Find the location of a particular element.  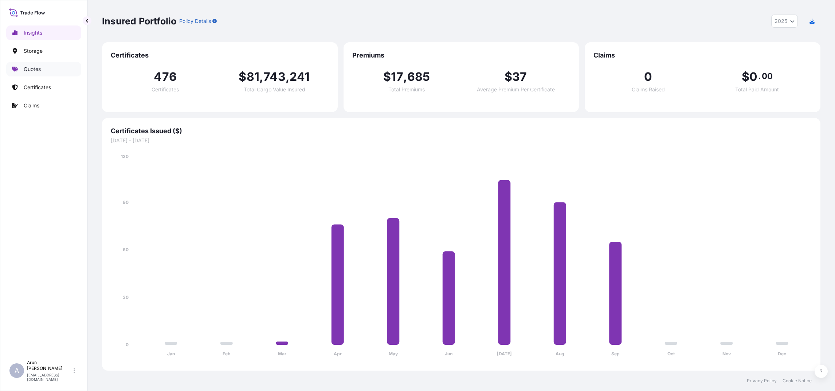

a: Certificates is located at coordinates (44, 87).